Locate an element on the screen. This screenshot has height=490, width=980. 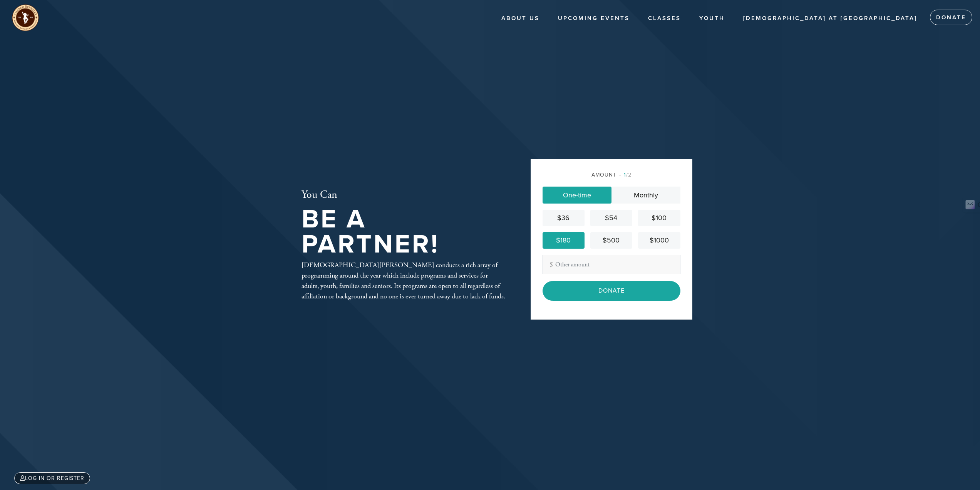
h1: Be A Partner! is located at coordinates (404, 232).